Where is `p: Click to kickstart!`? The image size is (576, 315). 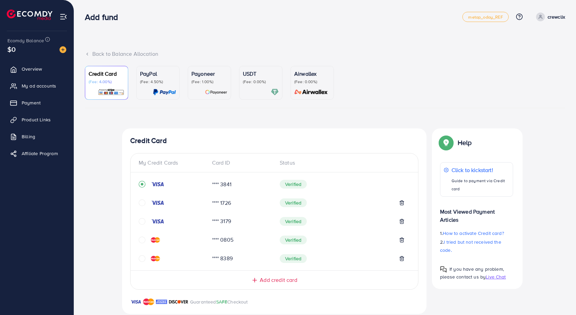
p: Click to kickstart! is located at coordinates (481, 170).